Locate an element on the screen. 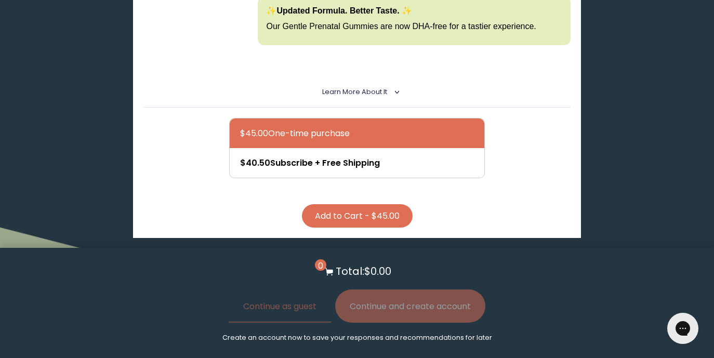 The height and width of the screenshot is (358, 714). summary: Learn More About it < is located at coordinates (357, 92).